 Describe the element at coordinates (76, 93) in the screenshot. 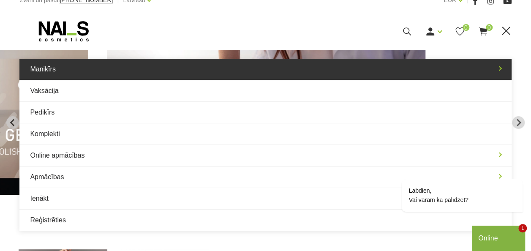

I see `div: Labdien,Vai varam kā palīdzēt?` at that location.